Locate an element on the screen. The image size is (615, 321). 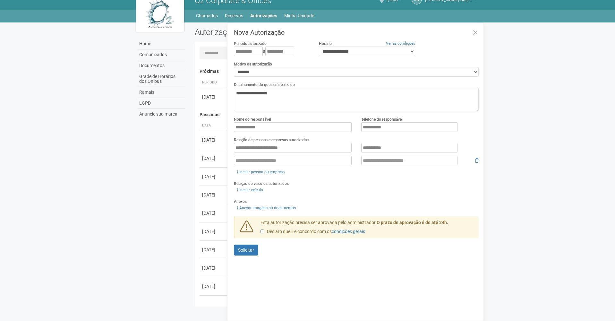
button: Solicitar is located at coordinates (246, 250).